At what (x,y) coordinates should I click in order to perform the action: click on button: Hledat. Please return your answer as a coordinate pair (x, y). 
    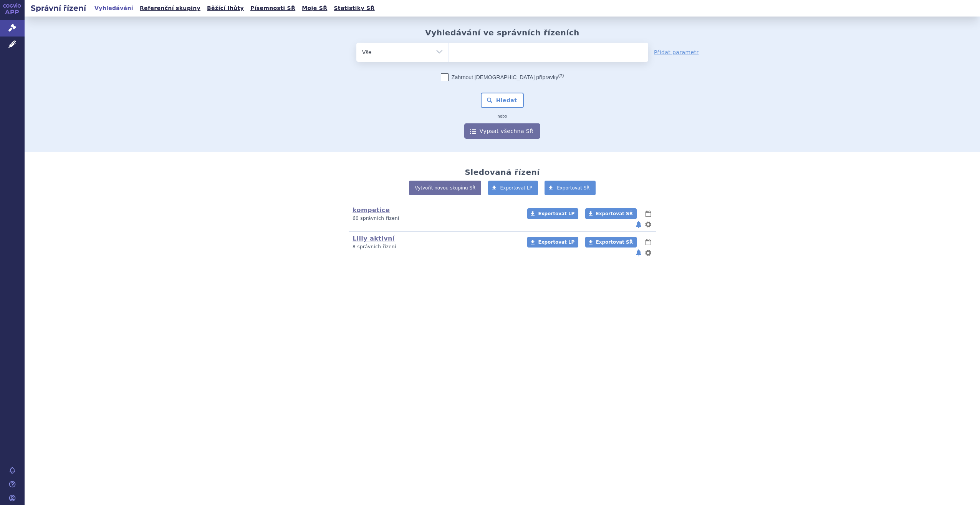
    Looking at the image, I should click on (503, 100).